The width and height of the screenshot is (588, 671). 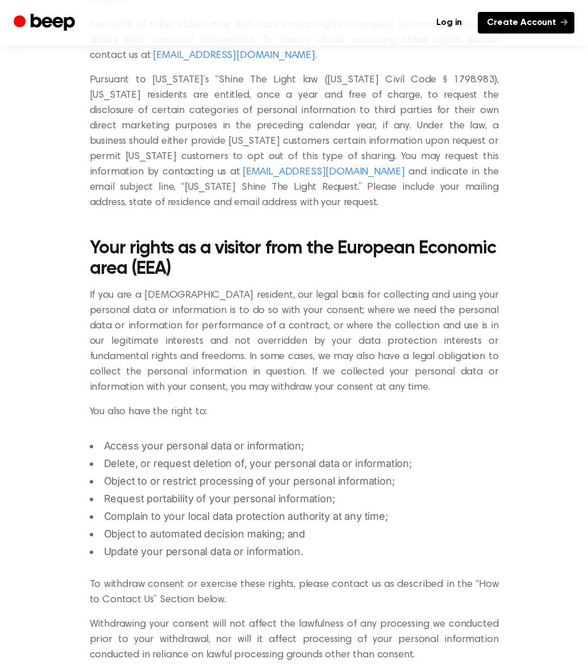 I want to click on h2: Your rights as a visitor from the European Economic area (EEA), so click(x=294, y=259).